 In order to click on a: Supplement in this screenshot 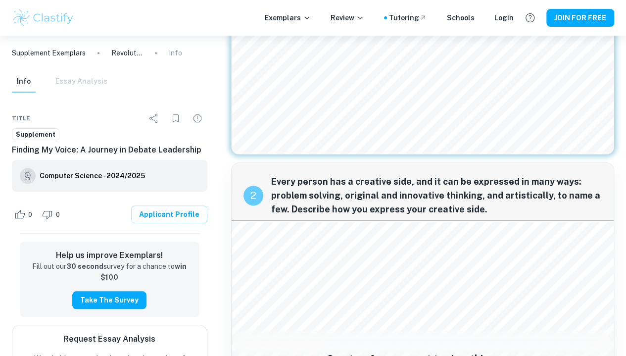, I will do `click(36, 134)`.